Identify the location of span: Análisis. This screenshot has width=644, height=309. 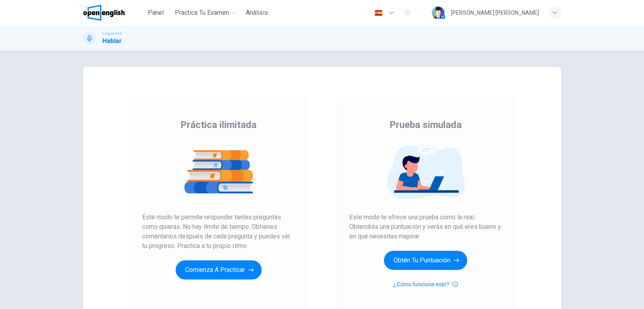
(257, 13).